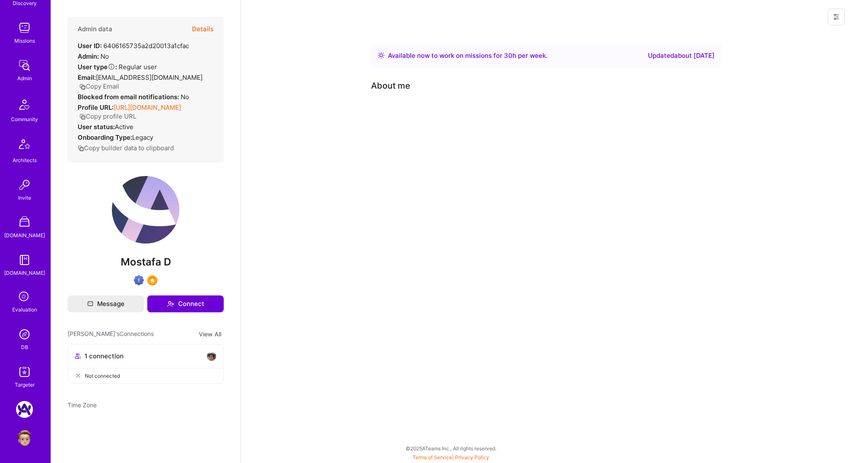 The image size is (851, 463). What do you see at coordinates (24, 347) in the screenshot?
I see `div: DB` at bounding box center [24, 347].